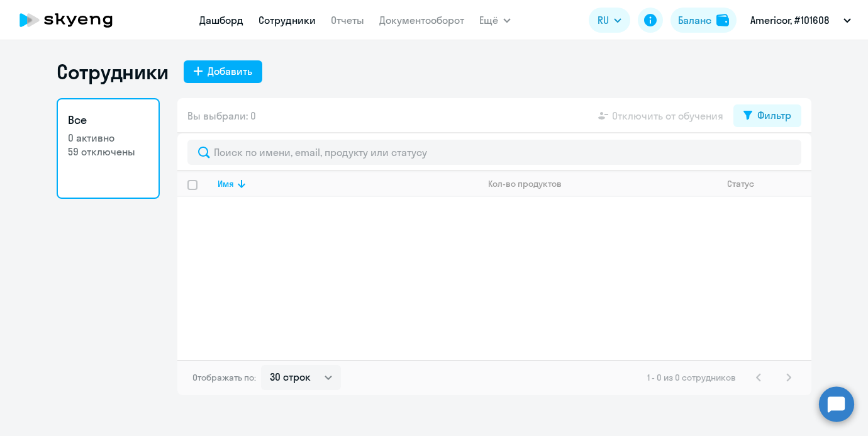  Describe the element at coordinates (603, 20) in the screenshot. I see `span: RU` at that location.